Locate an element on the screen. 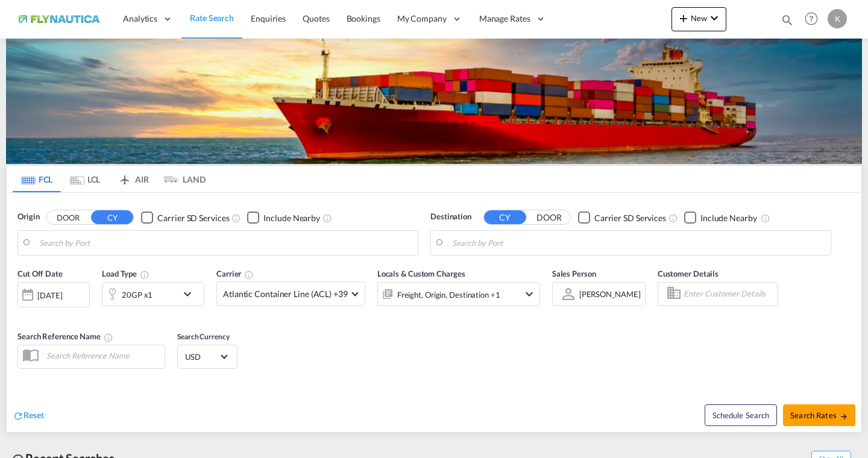 Image resolution: width=868 pixels, height=458 pixels. span: Enquiries is located at coordinates (269, 18).